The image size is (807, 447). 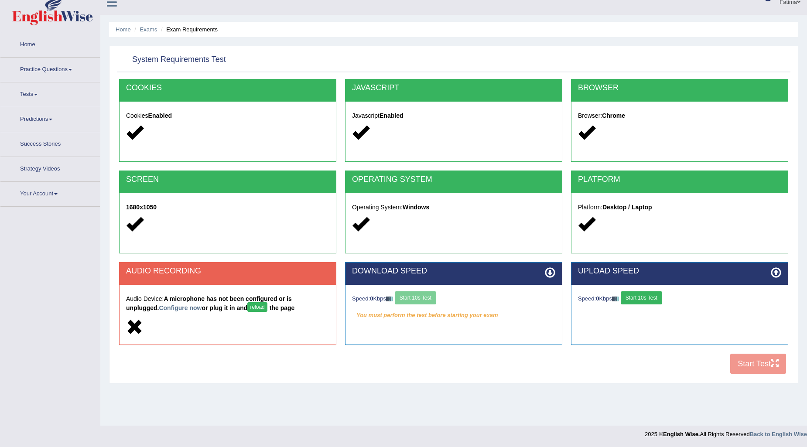 I want to click on h5: Audio Device:, so click(x=228, y=305).